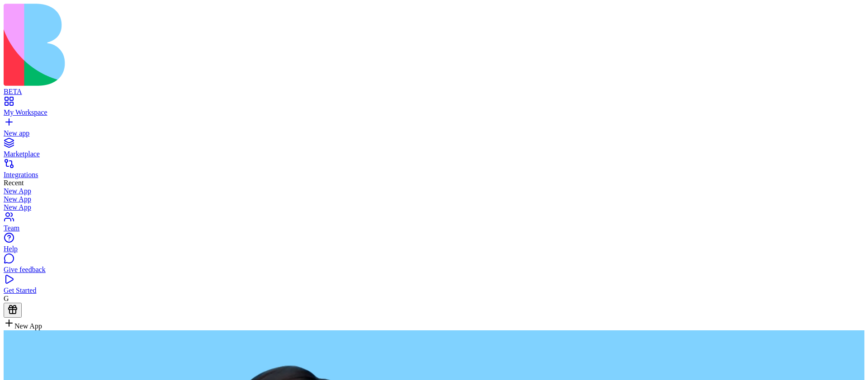 Image resolution: width=868 pixels, height=380 pixels. What do you see at coordinates (434, 249) in the screenshot?
I see `div: Help` at bounding box center [434, 249].